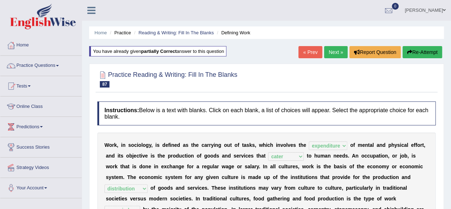 The height and width of the screenshot is (209, 451). Describe the element at coordinates (158, 51) in the screenshot. I see `div: You have already given answer to this question` at that location.